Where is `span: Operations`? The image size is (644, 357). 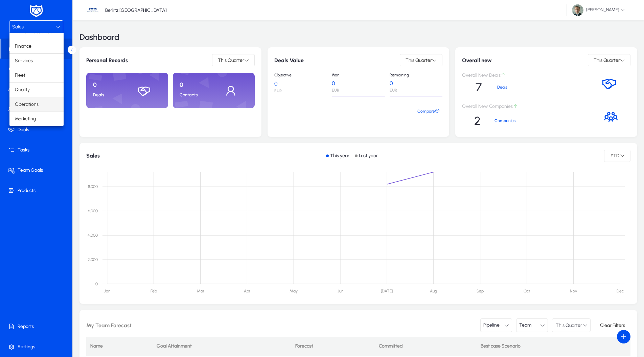 span: Operations is located at coordinates (27, 104).